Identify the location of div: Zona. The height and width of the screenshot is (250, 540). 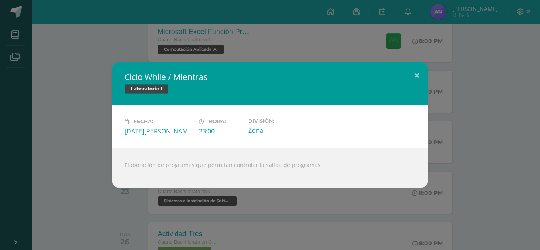
(282, 130).